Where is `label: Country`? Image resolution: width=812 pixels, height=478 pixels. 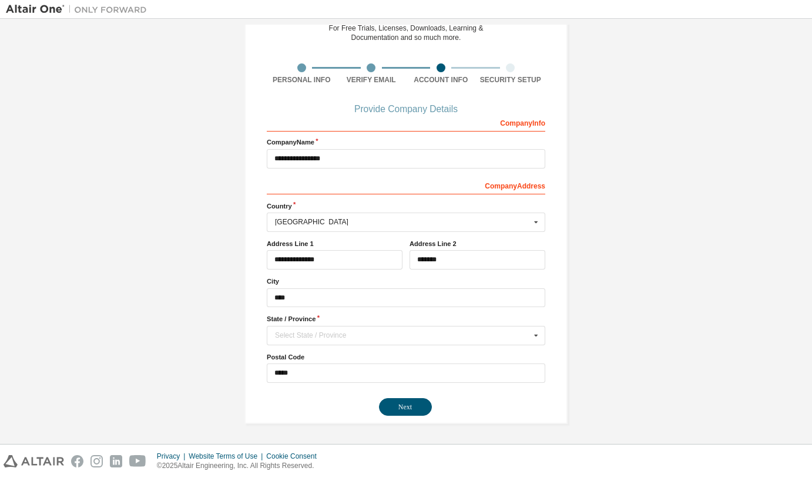 label: Country is located at coordinates (406, 206).